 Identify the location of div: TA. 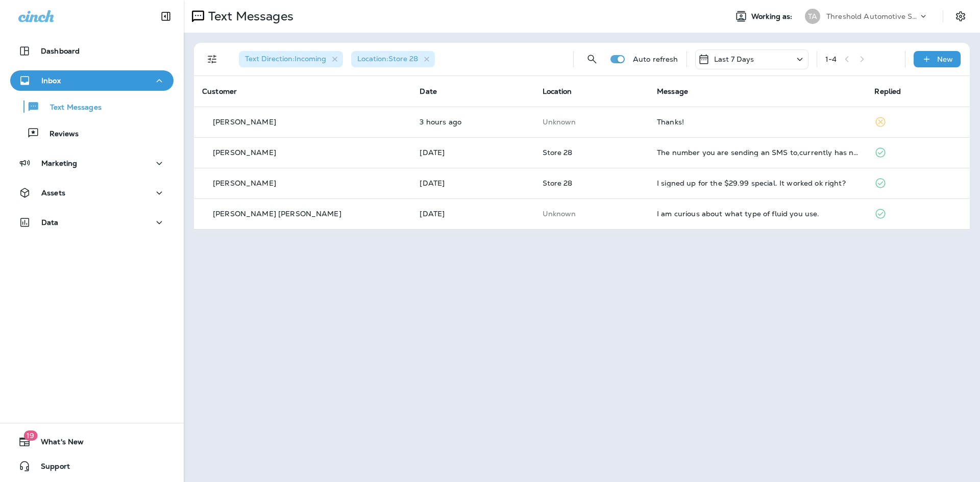
(813, 16).